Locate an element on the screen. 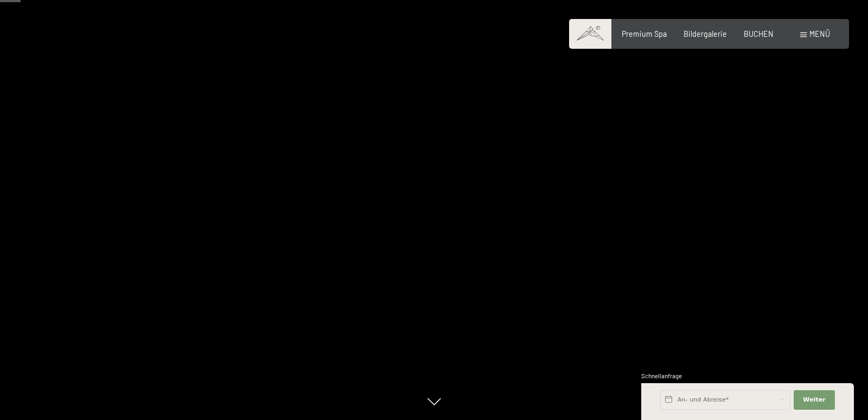 This screenshot has width=868, height=420. span: Premium Spa is located at coordinates (644, 34).